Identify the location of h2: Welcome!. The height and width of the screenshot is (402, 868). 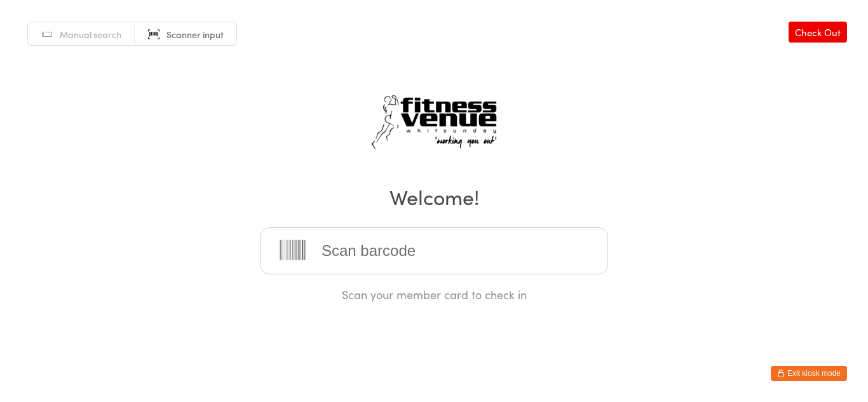
(434, 197).